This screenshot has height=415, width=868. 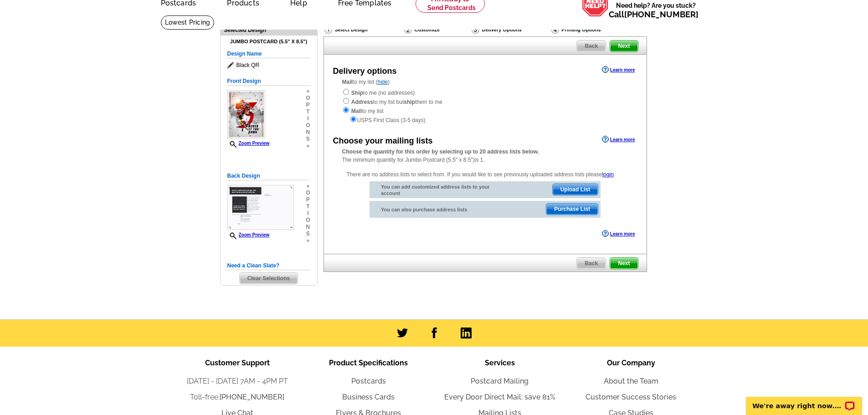 I want to click on li: Toll-free:, so click(x=237, y=397).